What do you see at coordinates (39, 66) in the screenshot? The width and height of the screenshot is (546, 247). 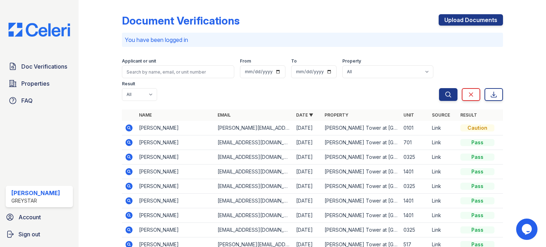 I see `a: Doc Verifications` at bounding box center [39, 66].